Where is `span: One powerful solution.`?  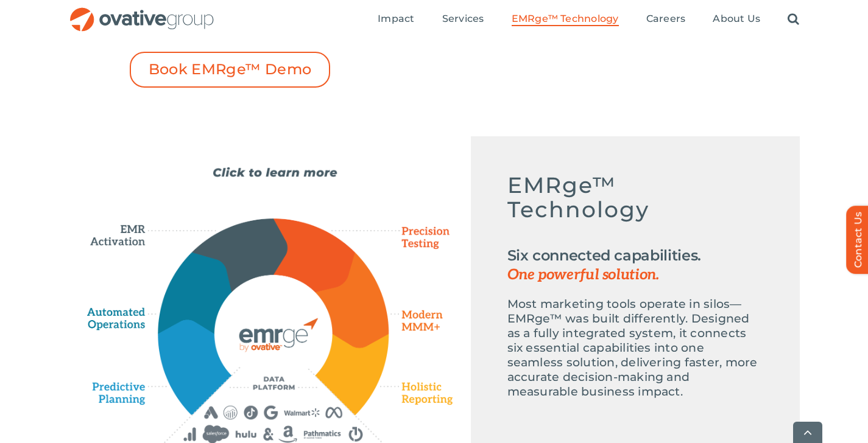
span: One powerful solution. is located at coordinates (635, 275).